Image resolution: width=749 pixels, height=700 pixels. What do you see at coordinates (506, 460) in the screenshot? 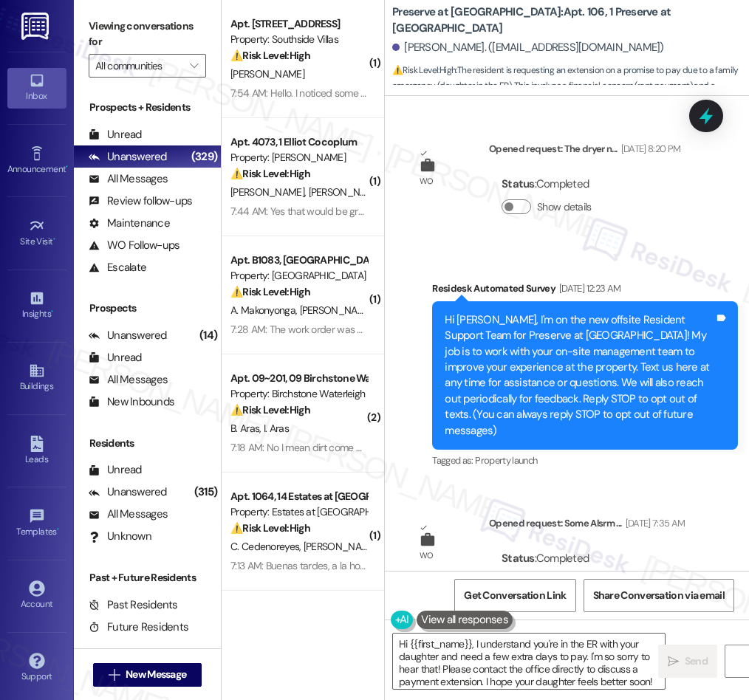
I see `span: Property launch` at bounding box center [506, 460].